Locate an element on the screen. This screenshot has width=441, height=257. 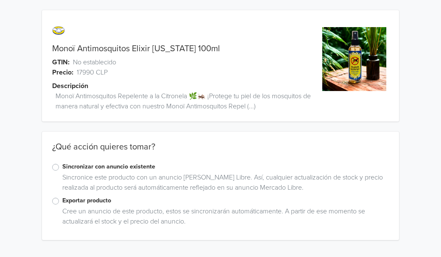
span: No establecido is located at coordinates (94, 62).